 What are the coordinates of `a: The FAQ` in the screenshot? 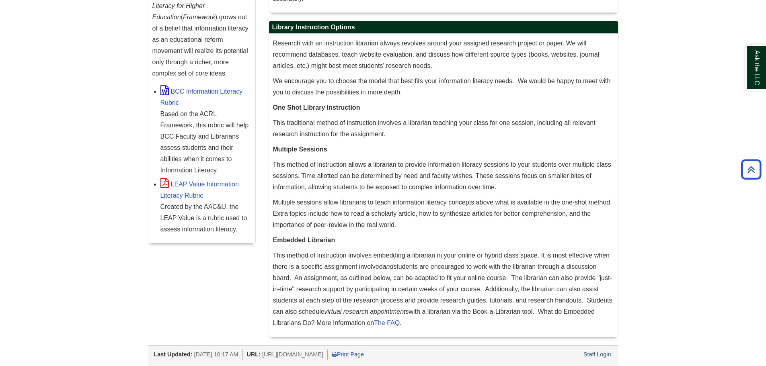 It's located at (387, 323).